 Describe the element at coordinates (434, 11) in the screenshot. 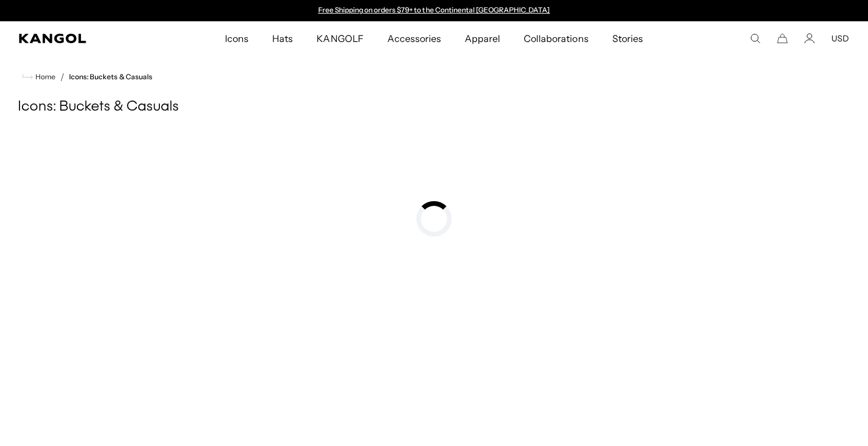

I see `slideshow-component: Announcement bar` at that location.